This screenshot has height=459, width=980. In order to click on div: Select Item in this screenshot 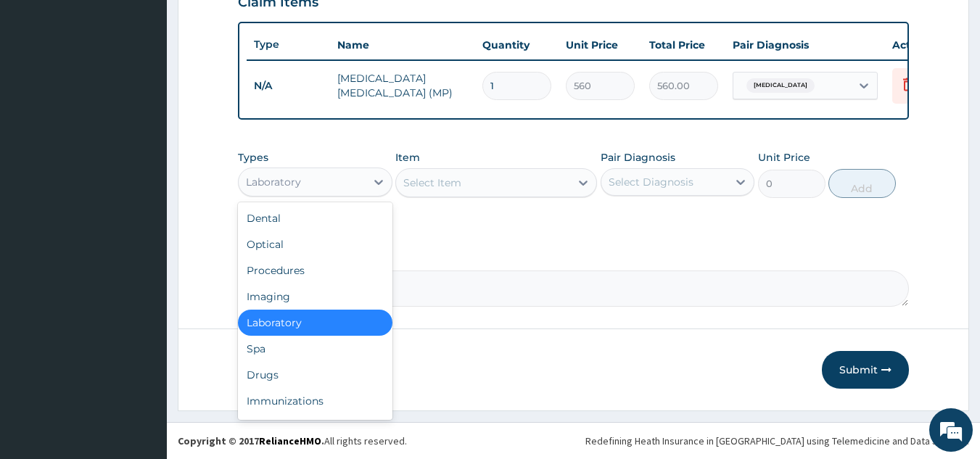, I will do `click(432, 183)`.